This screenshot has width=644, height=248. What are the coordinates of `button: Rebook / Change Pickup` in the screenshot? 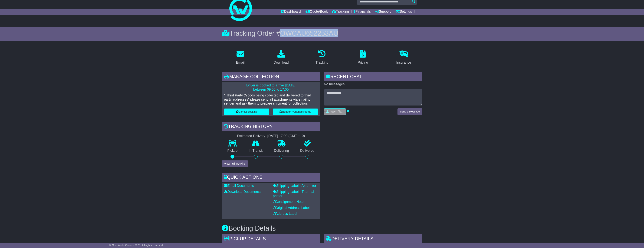 It's located at (295, 112).